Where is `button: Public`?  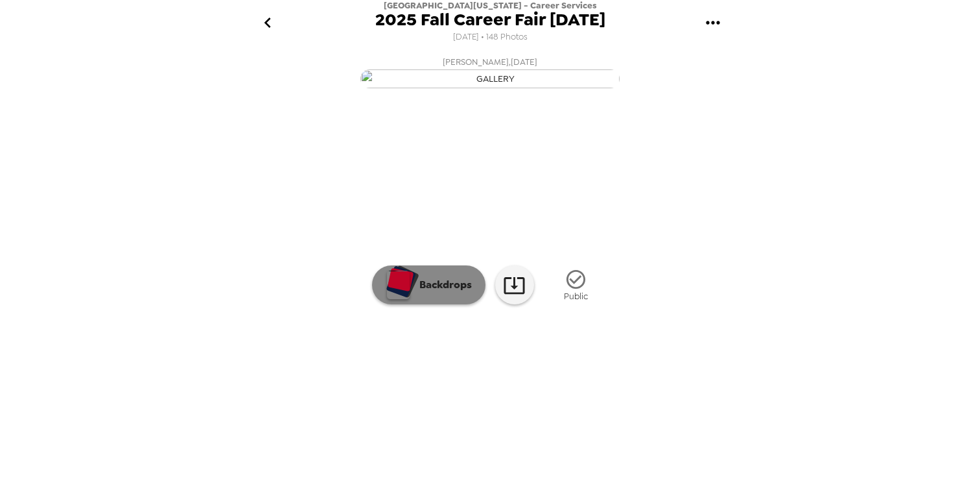 button: Public is located at coordinates (576, 285).